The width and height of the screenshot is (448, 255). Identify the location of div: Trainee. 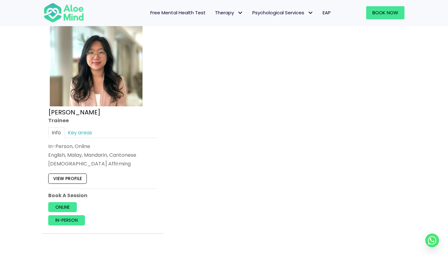
(103, 120).